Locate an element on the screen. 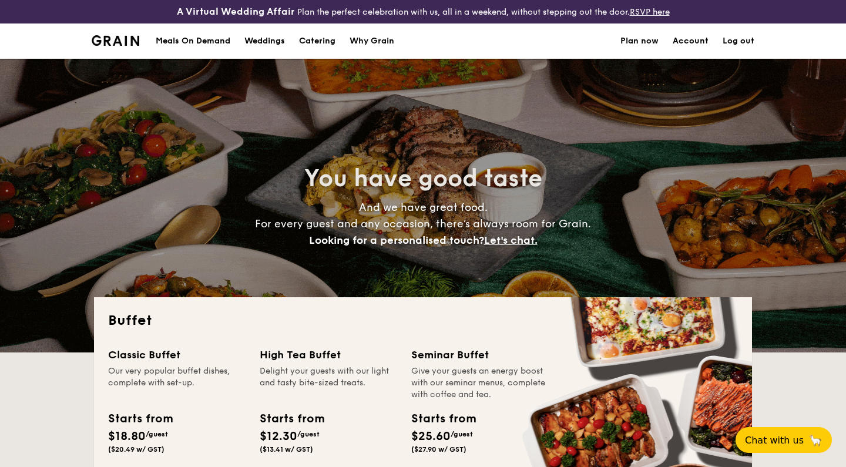 This screenshot has height=467, width=846. a: Logotype is located at coordinates (115, 41).